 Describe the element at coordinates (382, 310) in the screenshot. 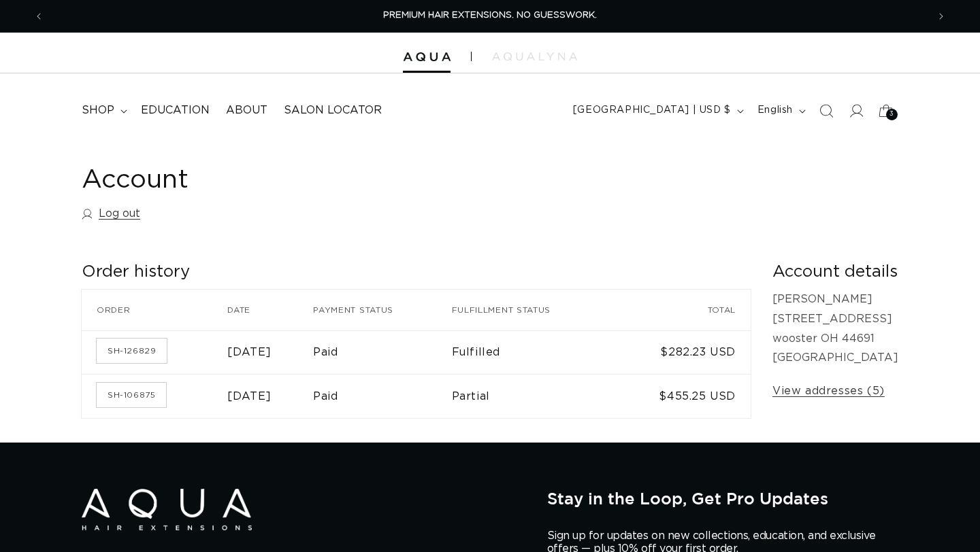

I see `th: Payment status` at that location.